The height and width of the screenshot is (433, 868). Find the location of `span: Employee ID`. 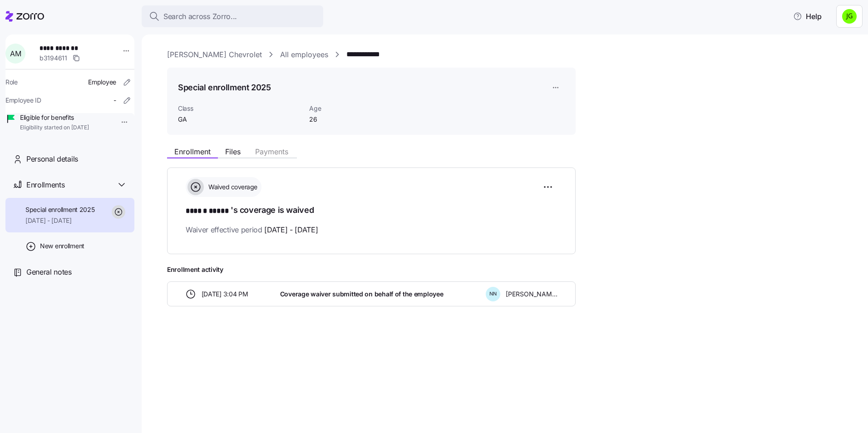

span: Employee ID is located at coordinates (23, 100).